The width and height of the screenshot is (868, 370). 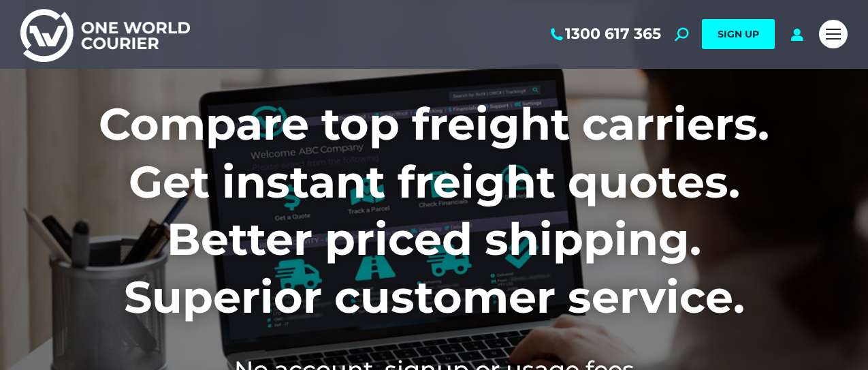 What do you see at coordinates (738, 34) in the screenshot?
I see `a: SIGN UP` at bounding box center [738, 34].